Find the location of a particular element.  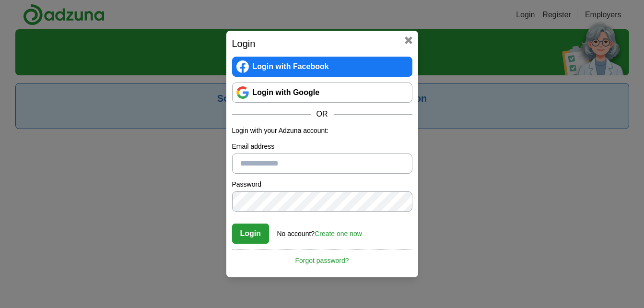

h2: Login is located at coordinates (322, 43).